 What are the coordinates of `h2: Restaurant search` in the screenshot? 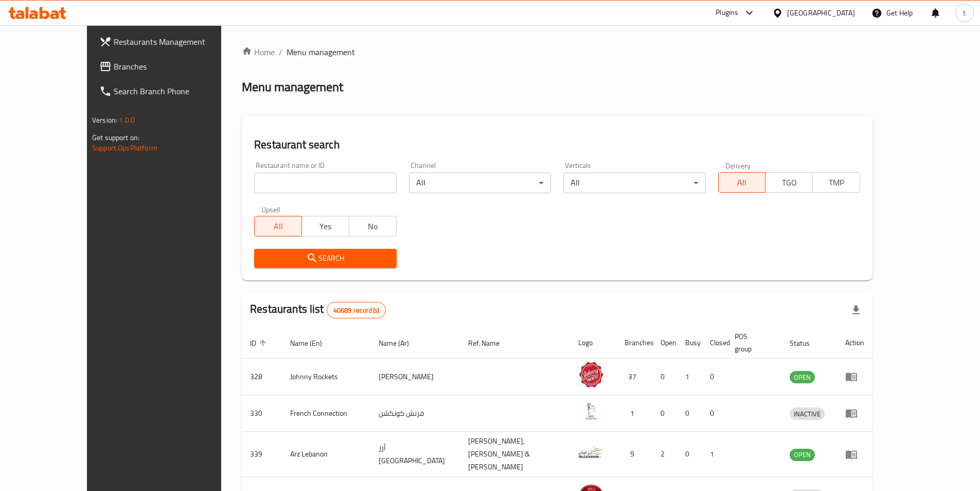 It's located at (557, 144).